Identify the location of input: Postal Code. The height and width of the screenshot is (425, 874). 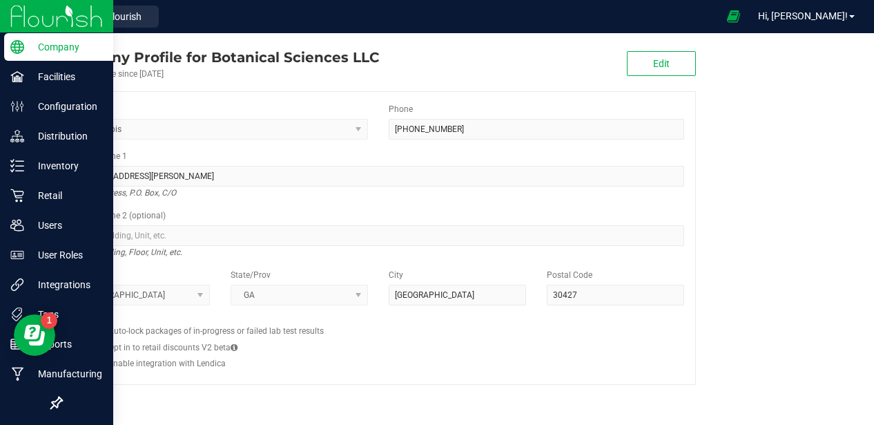
(615, 295).